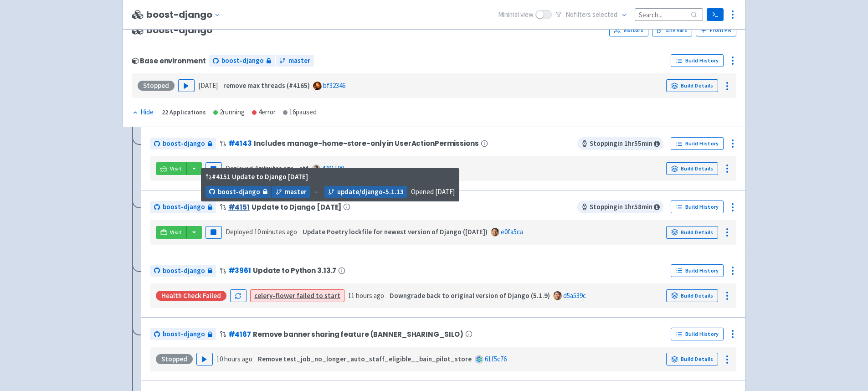 This screenshot has height=391, width=868. I want to click on strong: Downgrade back to original version of Django (5.1.9), so click(469, 295).